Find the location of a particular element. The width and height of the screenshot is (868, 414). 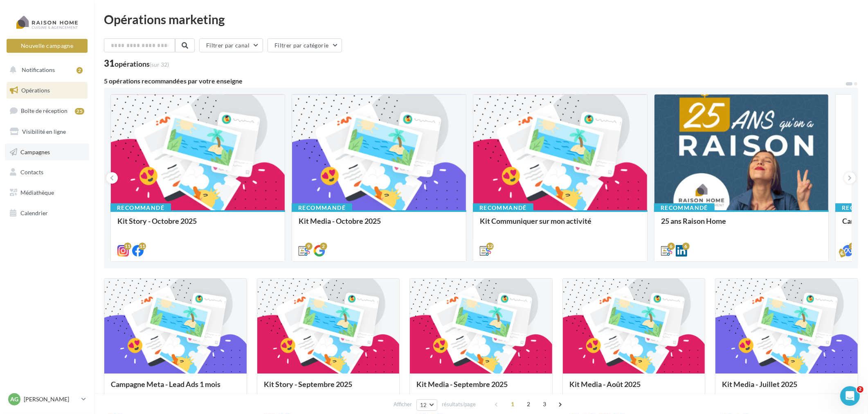

div: 5 opérations recommandées par votre enseigne is located at coordinates (475, 81).